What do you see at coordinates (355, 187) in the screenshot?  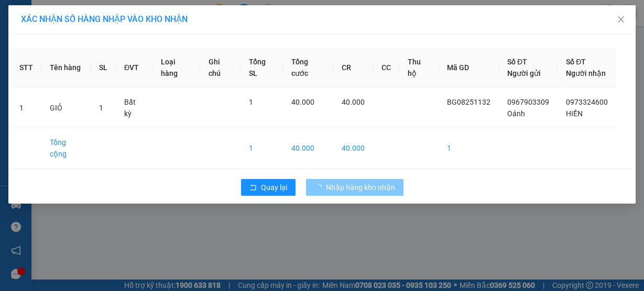 I see `button: Nhập hàng kho nhận` at bounding box center [355, 187].